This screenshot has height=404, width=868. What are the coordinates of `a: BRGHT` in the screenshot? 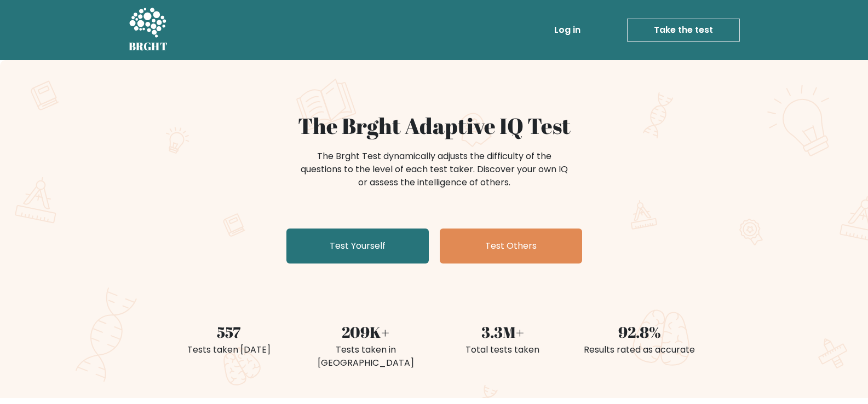 It's located at (148, 30).